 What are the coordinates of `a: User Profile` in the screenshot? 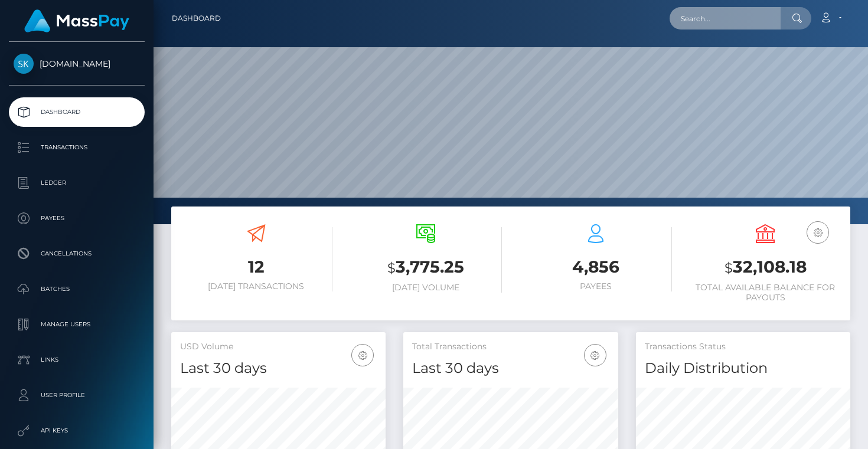 It's located at (77, 396).